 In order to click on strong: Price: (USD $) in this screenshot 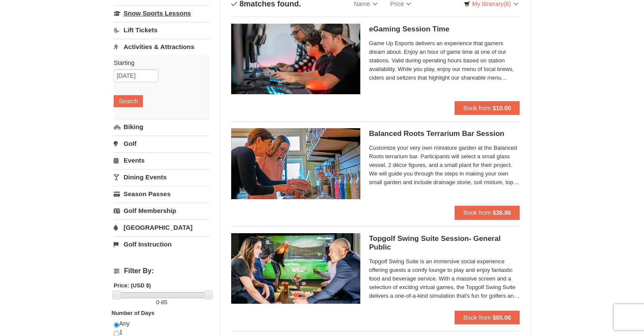, I will do `click(132, 285)`.